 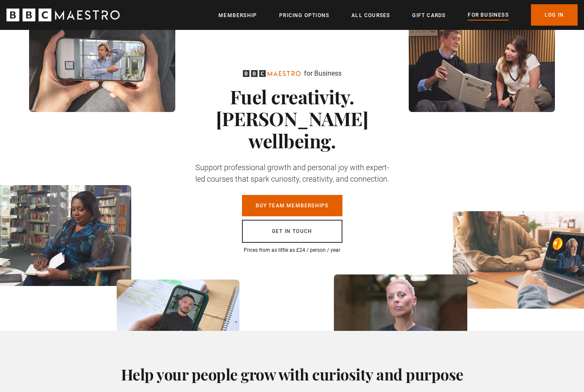 I want to click on p: Prices from as little as £24 / person / year, so click(x=292, y=250).